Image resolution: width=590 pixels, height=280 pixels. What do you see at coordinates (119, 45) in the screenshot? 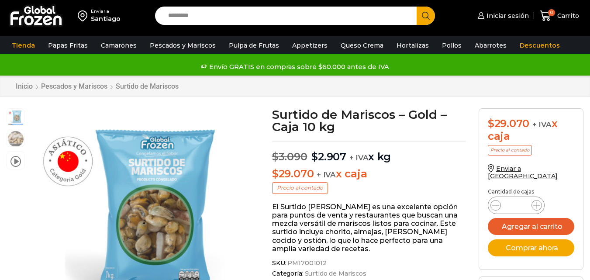
I see `a: Camarones` at bounding box center [119, 45].